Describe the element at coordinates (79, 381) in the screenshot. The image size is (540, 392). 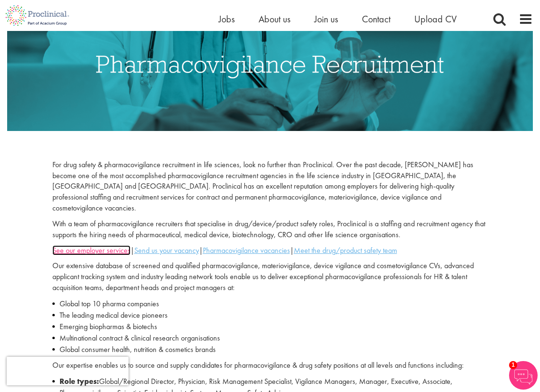
I see `strong: Role types:` at that location.